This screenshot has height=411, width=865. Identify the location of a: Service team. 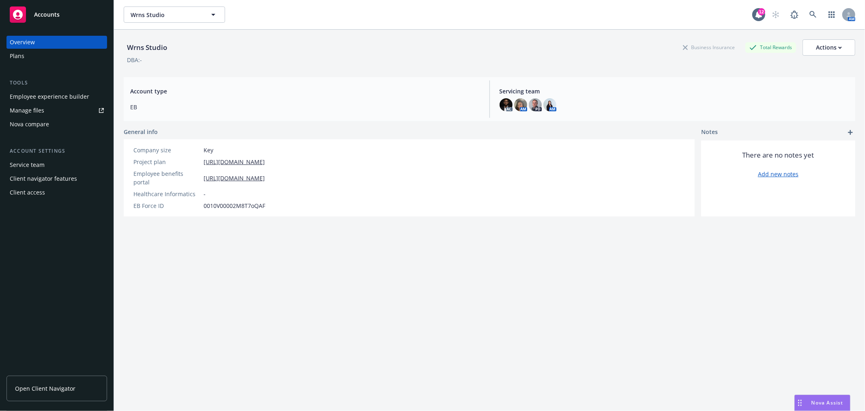
(57, 165).